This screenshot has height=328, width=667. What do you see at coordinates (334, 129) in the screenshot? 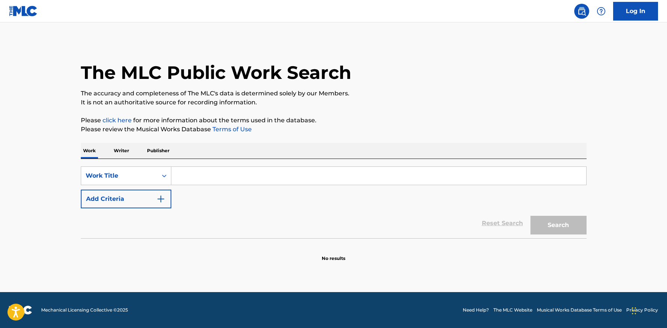
I see `p: Please review the Musical Works Database` at bounding box center [334, 129].